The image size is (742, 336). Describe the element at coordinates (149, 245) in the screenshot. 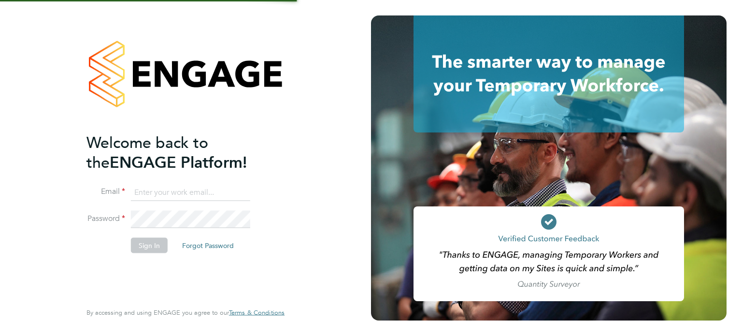

I see `button: Sign In` at that location.